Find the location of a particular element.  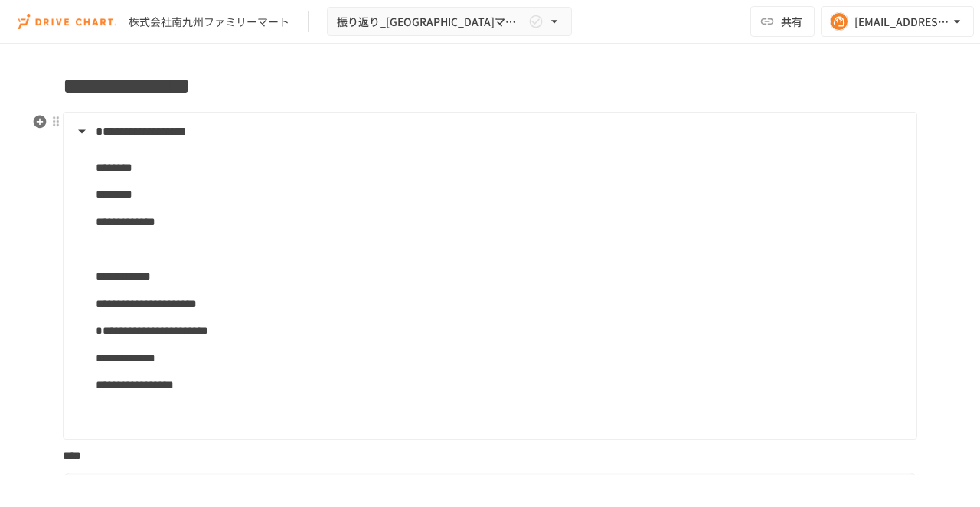

button: 共有 is located at coordinates (783, 22).